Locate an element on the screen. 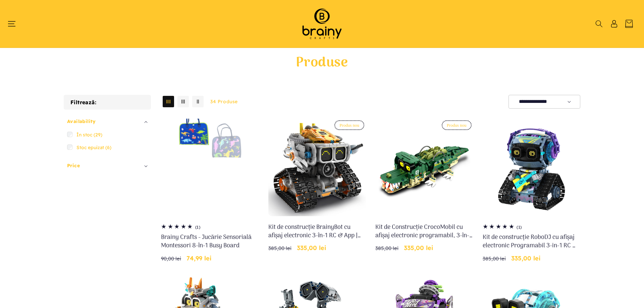 This screenshot has height=308, width=644. a: Brainy Crafts - Jucărie Sensorială Montessori 8-în-1 Busy Board is located at coordinates (210, 242).